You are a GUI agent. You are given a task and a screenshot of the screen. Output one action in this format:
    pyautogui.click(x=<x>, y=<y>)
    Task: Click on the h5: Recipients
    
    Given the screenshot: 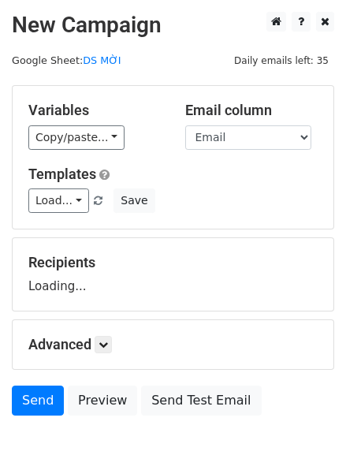 What is the action you would take?
    pyautogui.click(x=173, y=262)
    